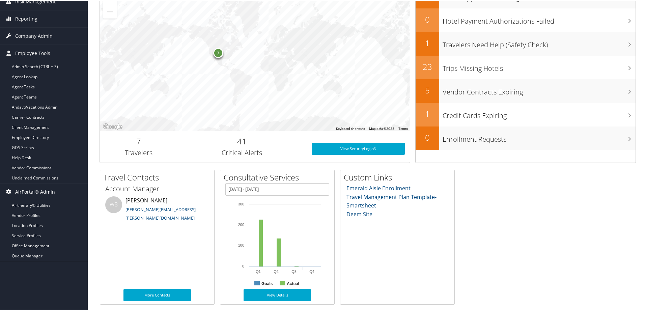 The height and width of the screenshot is (310, 645). I want to click on tspan: 100, so click(241, 245).